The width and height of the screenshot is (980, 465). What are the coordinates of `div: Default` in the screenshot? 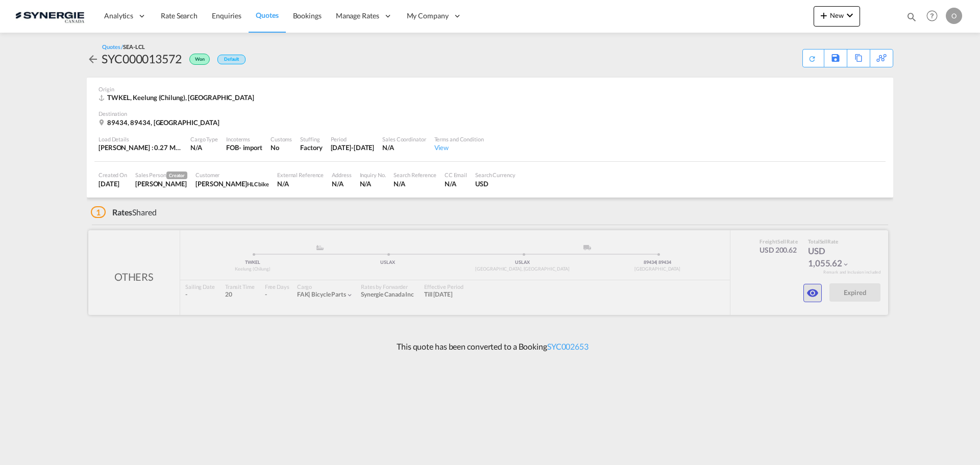 It's located at (232, 60).